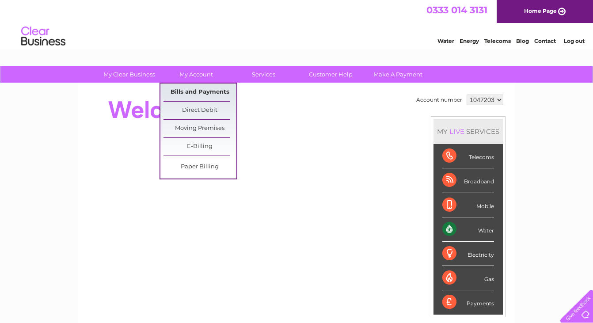 This screenshot has height=323, width=593. I want to click on div: Mobile, so click(468, 205).